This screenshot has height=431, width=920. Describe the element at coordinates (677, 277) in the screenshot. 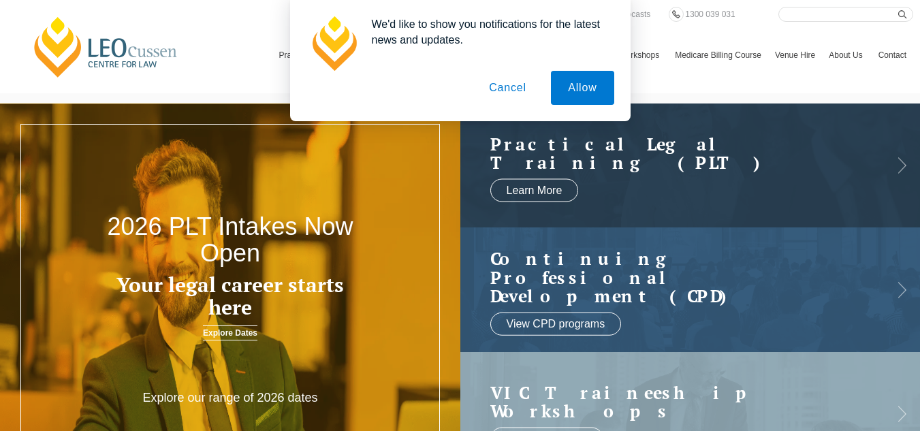

I see `h2: Continuing Professional Development (CPD)` at that location.